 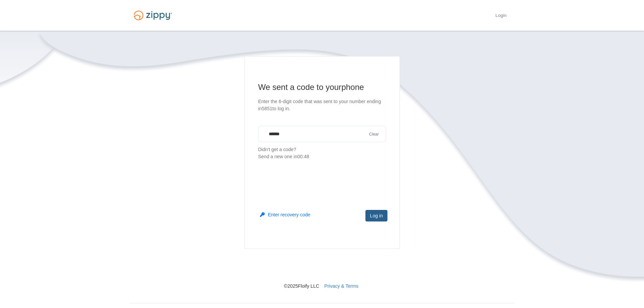 What do you see at coordinates (501, 16) in the screenshot?
I see `a: Login` at bounding box center [501, 16].